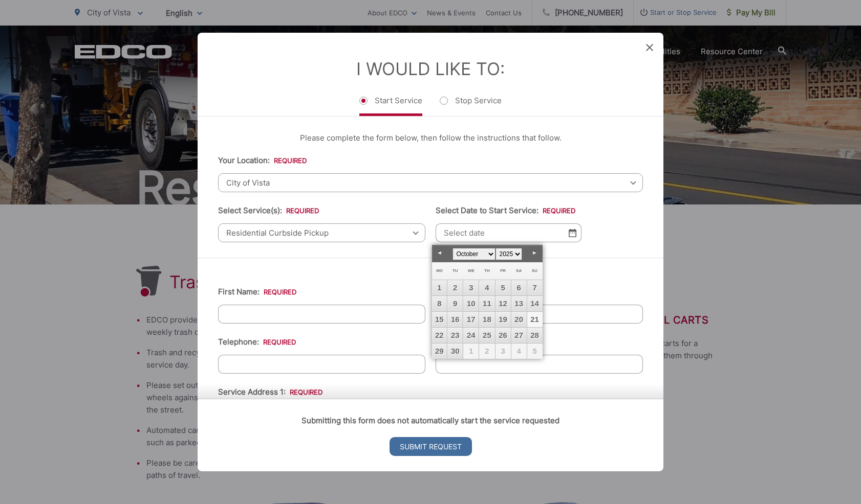 The width and height of the screenshot is (861, 504). Describe the element at coordinates (535, 351) in the screenshot. I see `span: 5` at that location.